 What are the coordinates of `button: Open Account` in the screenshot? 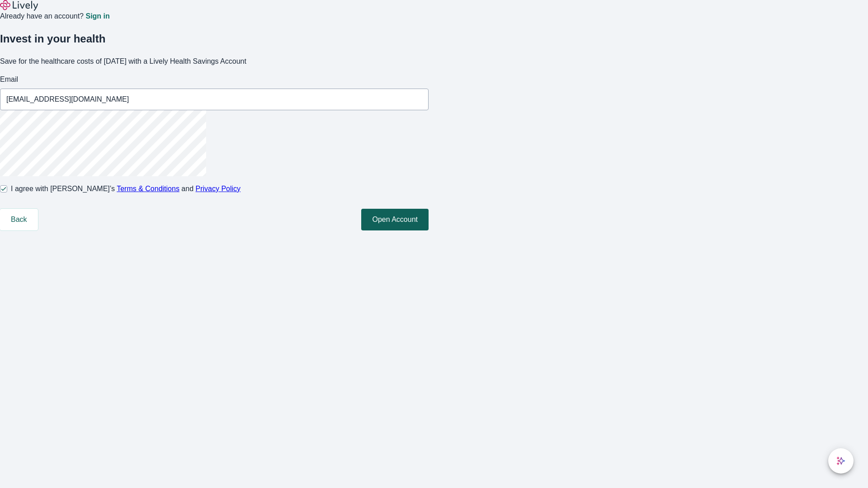 It's located at (395, 219).